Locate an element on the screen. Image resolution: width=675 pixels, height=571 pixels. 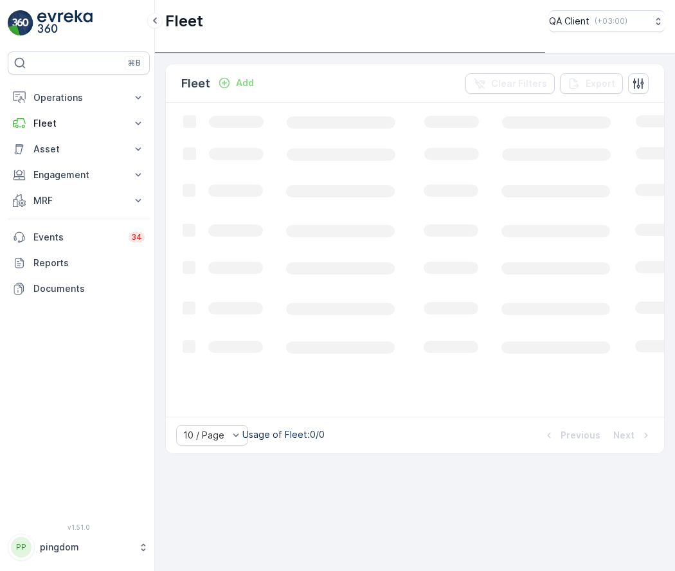
button: Engagement is located at coordinates (78, 175).